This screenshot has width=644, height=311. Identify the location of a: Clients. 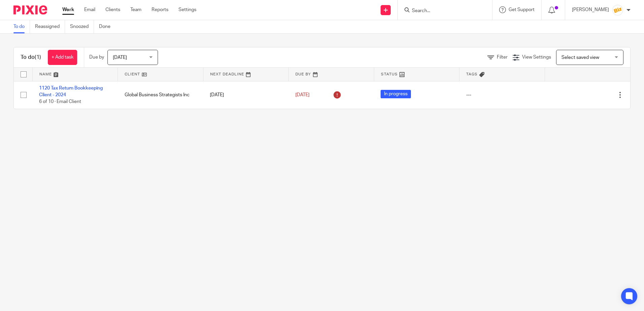
(113, 10).